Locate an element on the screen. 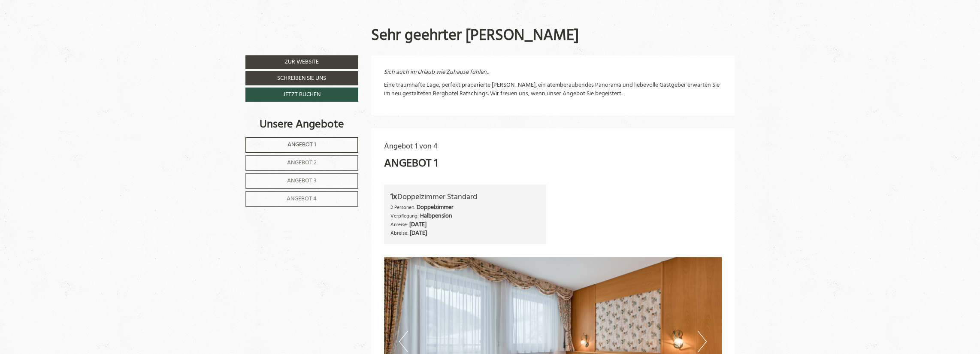 The image size is (980, 354). div: Unsere Angebote is located at coordinates (302, 125).